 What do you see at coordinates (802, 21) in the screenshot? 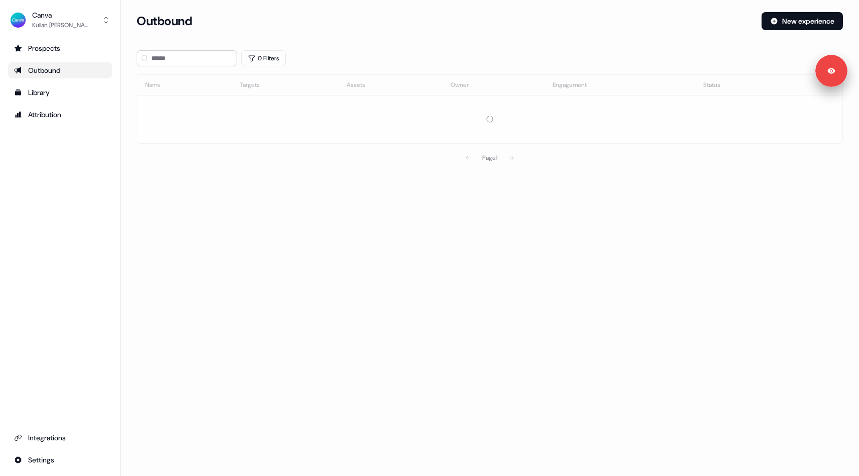
I see `button: New experience` at bounding box center [802, 21].